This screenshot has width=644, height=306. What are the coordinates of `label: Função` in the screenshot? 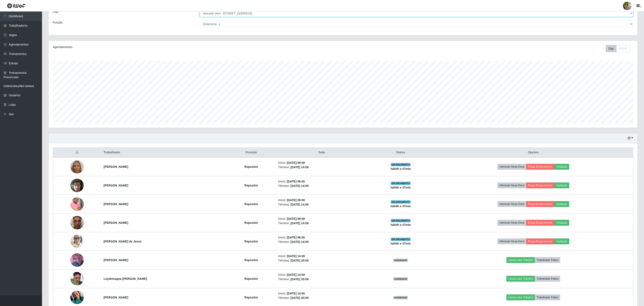 It's located at (57, 23).